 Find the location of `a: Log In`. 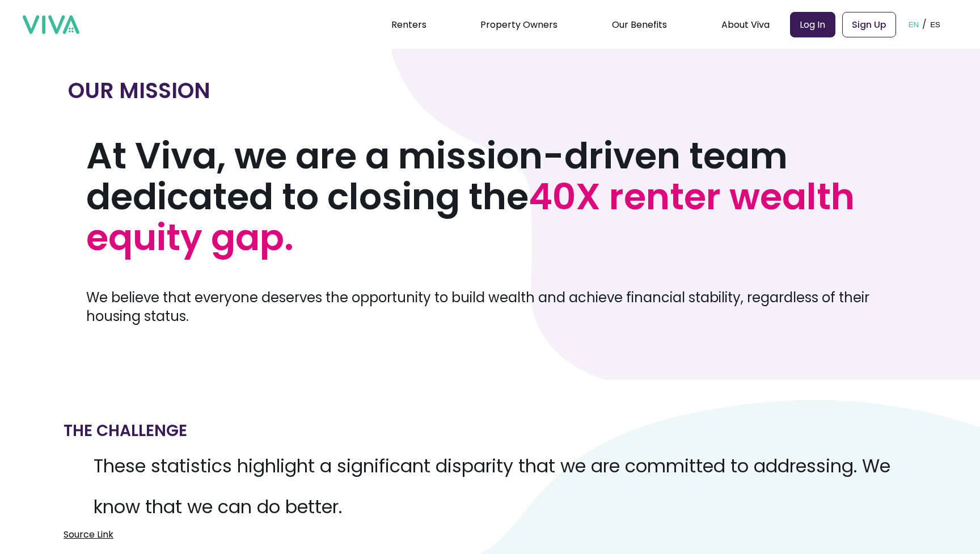

a: Log In is located at coordinates (812, 24).